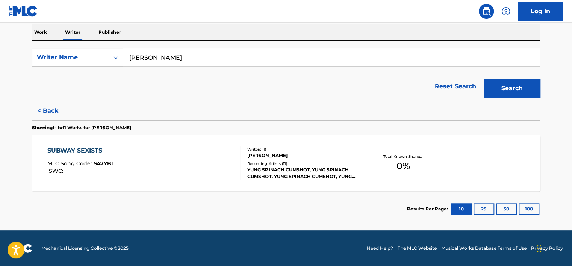 The height and width of the screenshot is (266, 572). Describe the element at coordinates (103, 163) in the screenshot. I see `span: S47YBI` at that location.